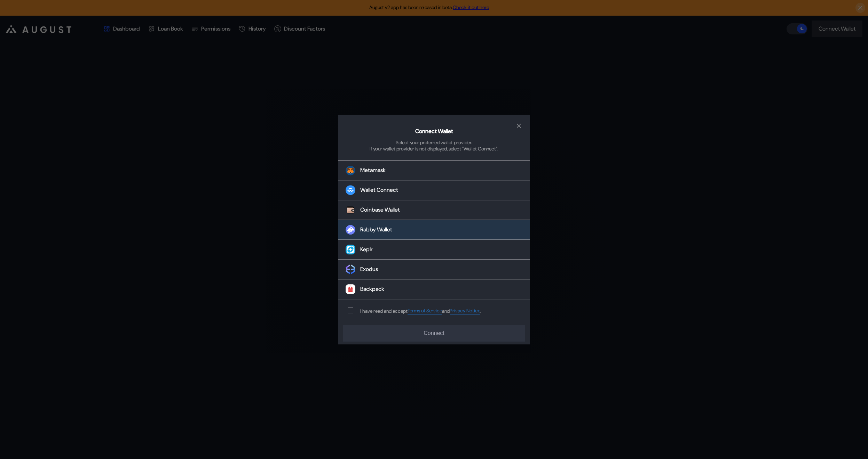  What do you see at coordinates (434, 334) in the screenshot?
I see `button: Connect` at bounding box center [434, 334].